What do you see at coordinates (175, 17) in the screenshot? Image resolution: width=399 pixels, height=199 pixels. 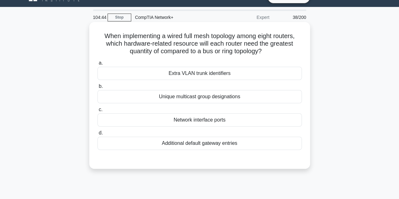 I see `div: CompTIA Network+` at bounding box center [175, 17].